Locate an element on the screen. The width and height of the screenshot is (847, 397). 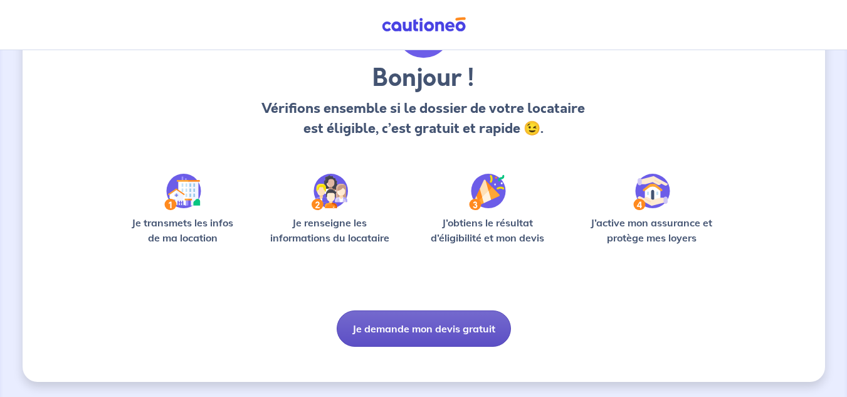
p: J’active mon assurance et protège mes loyers is located at coordinates (651, 230).